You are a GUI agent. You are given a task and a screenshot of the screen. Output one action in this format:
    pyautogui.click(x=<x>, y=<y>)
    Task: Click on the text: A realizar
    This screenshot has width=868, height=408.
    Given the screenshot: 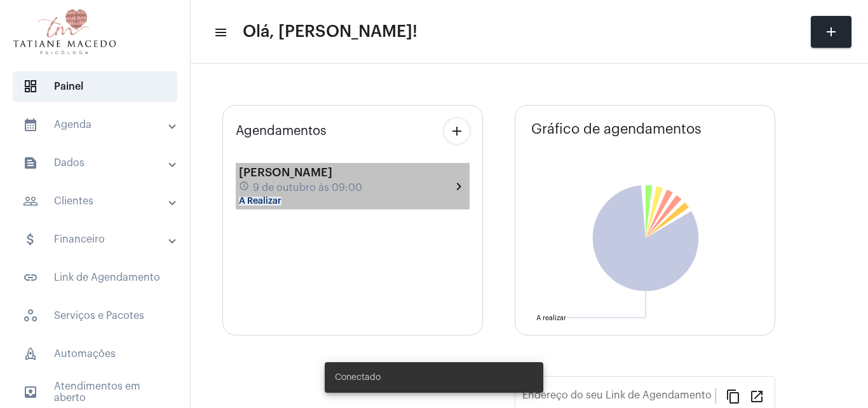 What is the action you would take?
    pyautogui.click(x=551, y=317)
    